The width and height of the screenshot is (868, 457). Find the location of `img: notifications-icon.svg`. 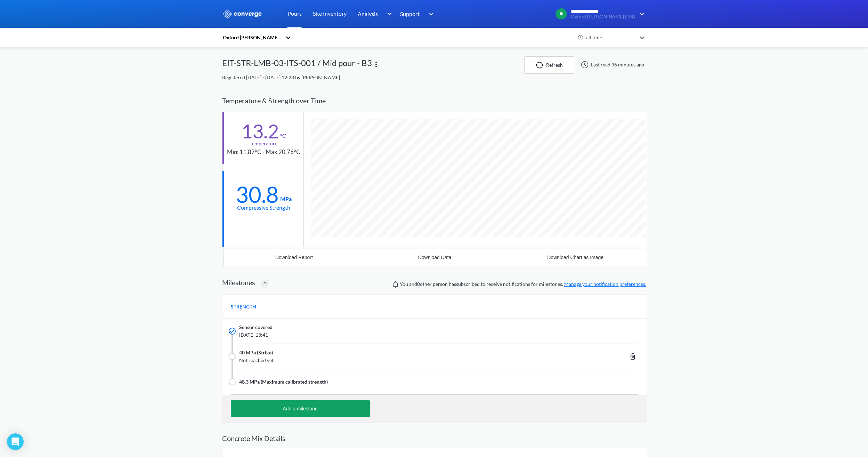

img: notifications-icon.svg is located at coordinates (396, 284).